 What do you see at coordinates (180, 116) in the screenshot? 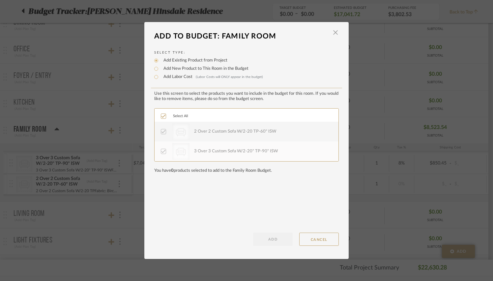
I see `span: Select All` at bounding box center [180, 116].